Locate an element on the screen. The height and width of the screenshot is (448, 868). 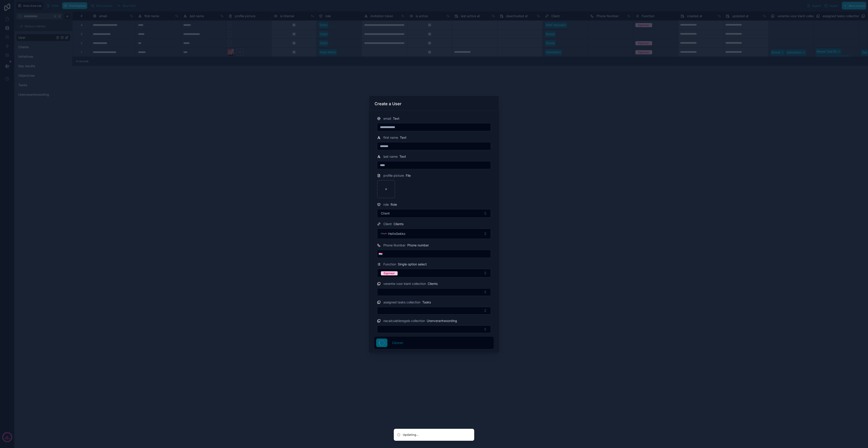
div: Eigenaar is located at coordinates (389, 273).